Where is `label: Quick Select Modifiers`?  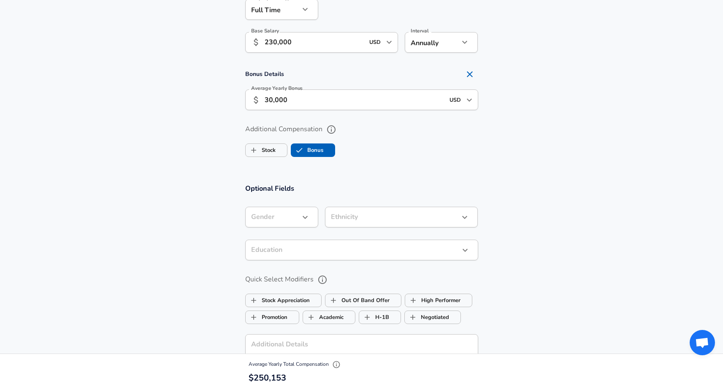 label: Quick Select Modifiers is located at coordinates (362, 280).